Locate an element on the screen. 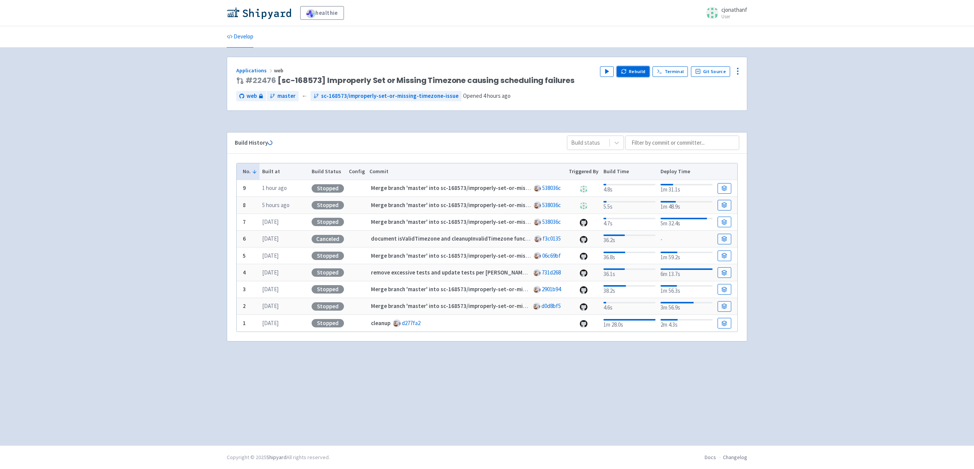  th: Commit is located at coordinates (467, 172).